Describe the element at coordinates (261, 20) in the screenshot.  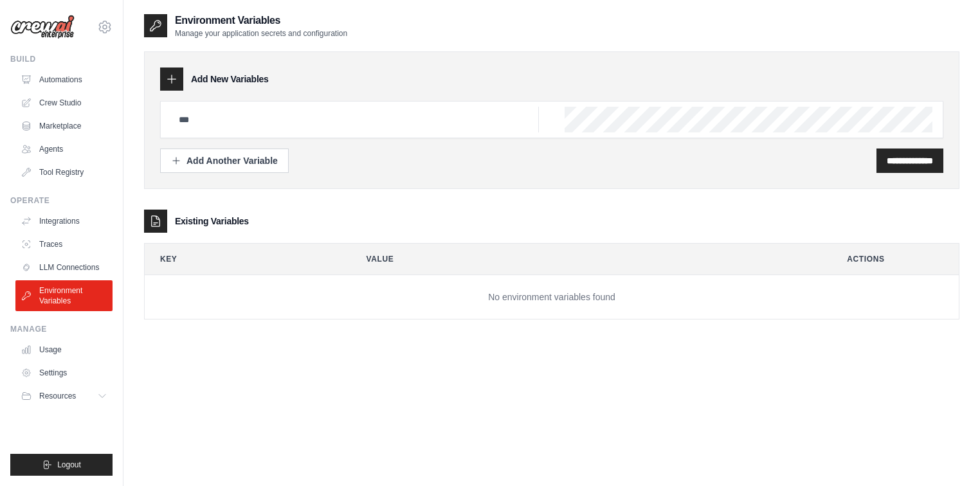
I see `h2: Environment Variables` at that location.